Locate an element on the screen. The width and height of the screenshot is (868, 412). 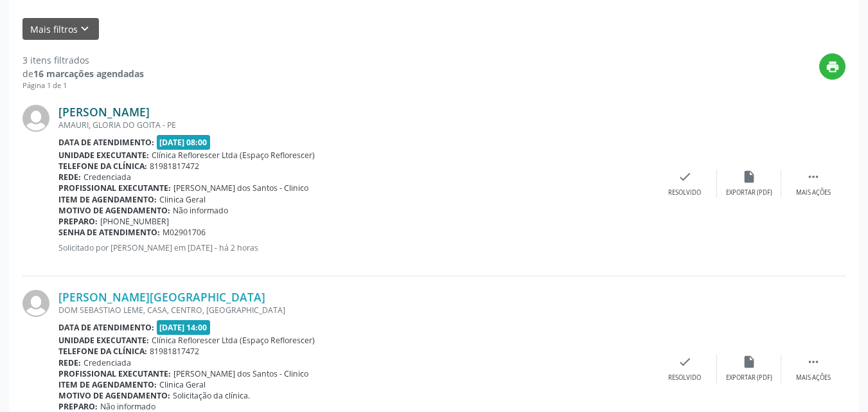
button: Mais filtroskeyboard_arrow_down is located at coordinates (61, 29).